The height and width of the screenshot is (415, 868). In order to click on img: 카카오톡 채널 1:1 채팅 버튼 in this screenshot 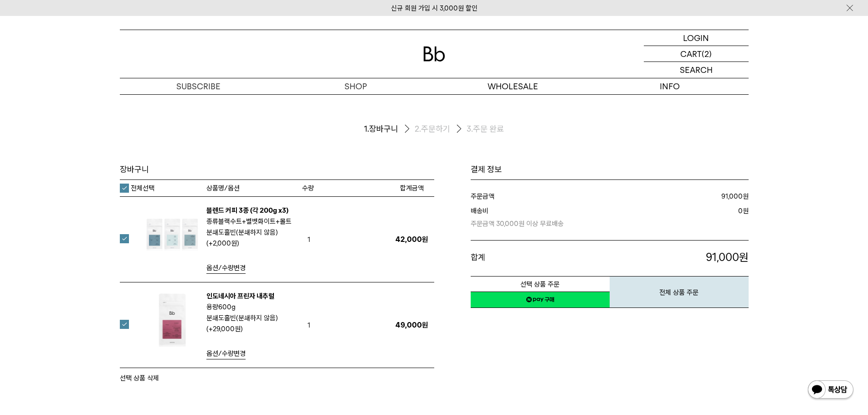, I will do `click(831, 390)`.